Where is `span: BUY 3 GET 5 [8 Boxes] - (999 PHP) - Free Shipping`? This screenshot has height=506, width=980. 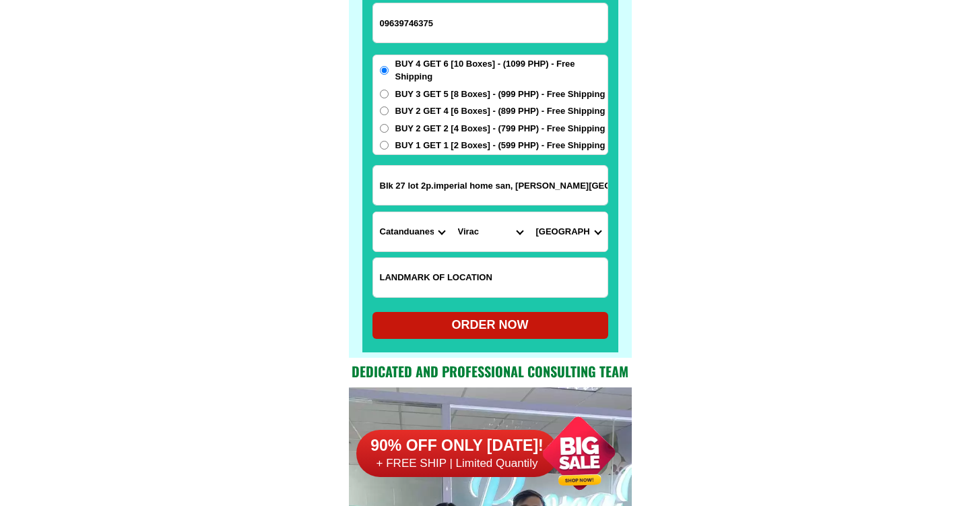
span: BUY 3 GET 5 [8 Boxes] - (999 PHP) - Free Shipping is located at coordinates (500, 94).